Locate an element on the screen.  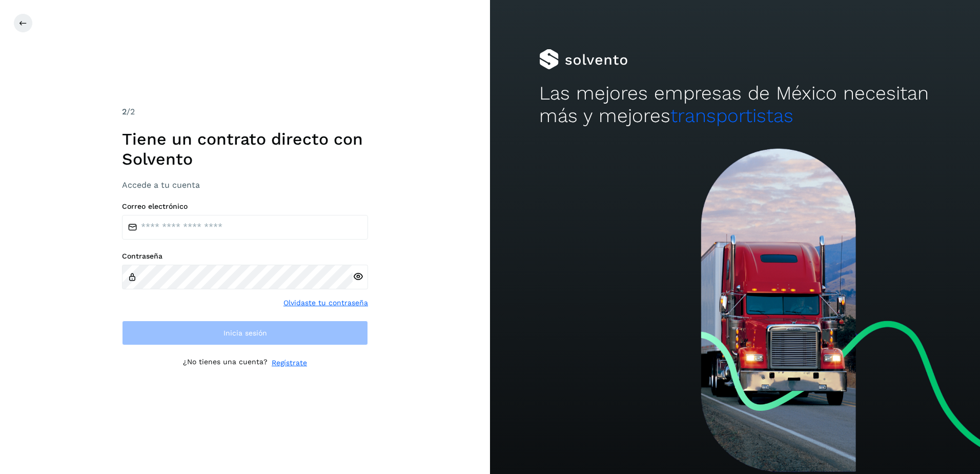
a: Olvidaste tu contraseña is located at coordinates (326, 302).